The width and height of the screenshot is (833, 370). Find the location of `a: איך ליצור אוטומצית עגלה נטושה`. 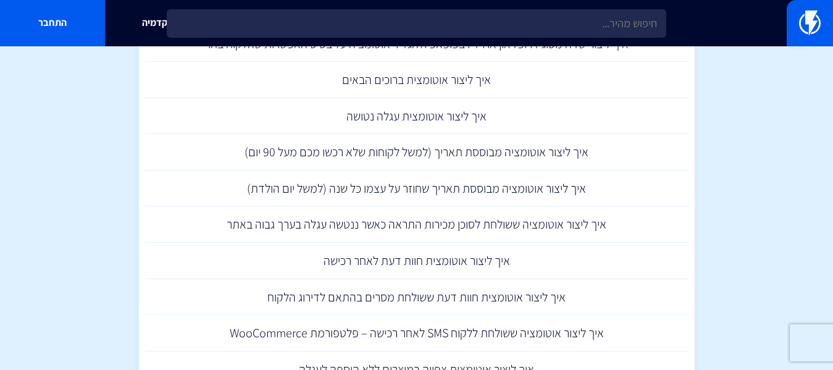

a: איך ליצור אוטומצית עגלה נטושה is located at coordinates (417, 116).